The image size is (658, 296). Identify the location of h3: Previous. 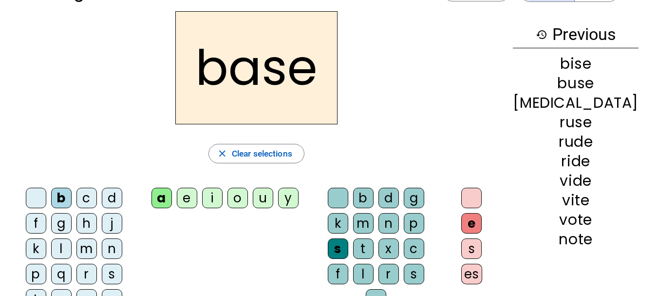
(576, 35).